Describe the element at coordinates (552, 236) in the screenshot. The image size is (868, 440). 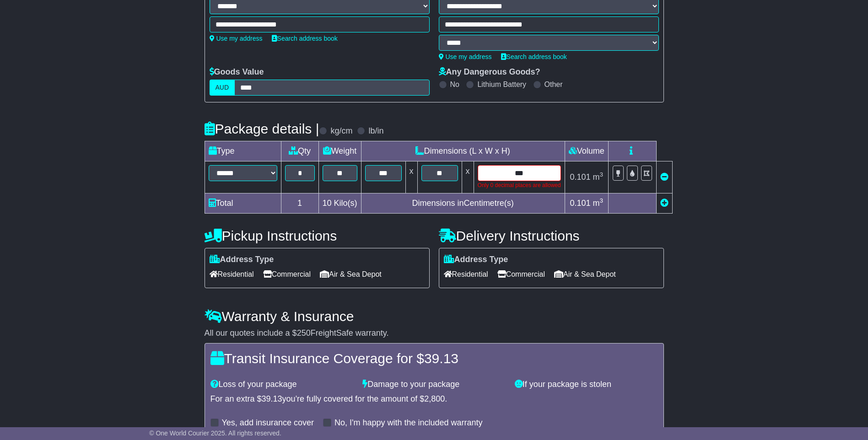
I see `h4: Delivery Instructions` at that location.